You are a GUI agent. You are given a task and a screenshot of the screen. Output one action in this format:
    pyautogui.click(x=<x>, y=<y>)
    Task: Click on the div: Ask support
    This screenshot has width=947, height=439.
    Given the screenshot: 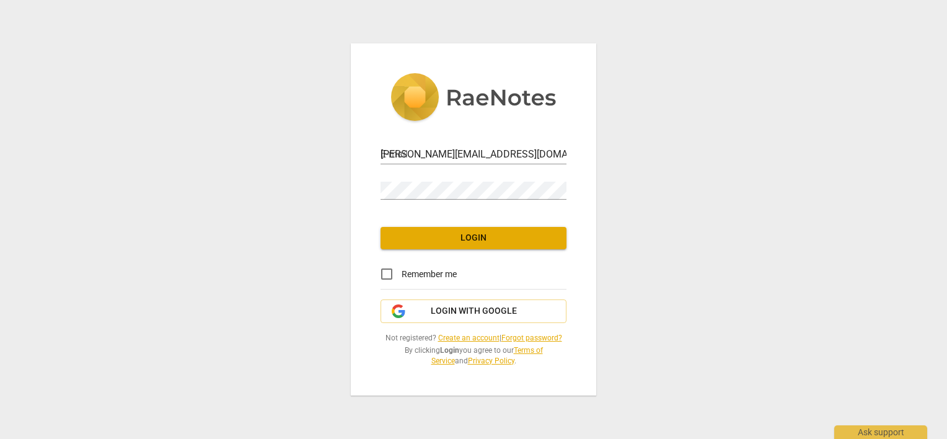 What is the action you would take?
    pyautogui.click(x=881, y=432)
    